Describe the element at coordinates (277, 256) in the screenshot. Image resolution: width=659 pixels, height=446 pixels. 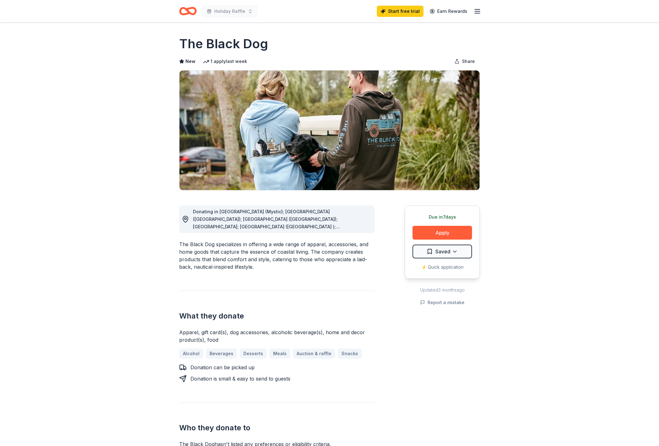
I see `div: The Black Dog specializes in offering a wide range of apparel, accessories, and home goods that c...` at that location.